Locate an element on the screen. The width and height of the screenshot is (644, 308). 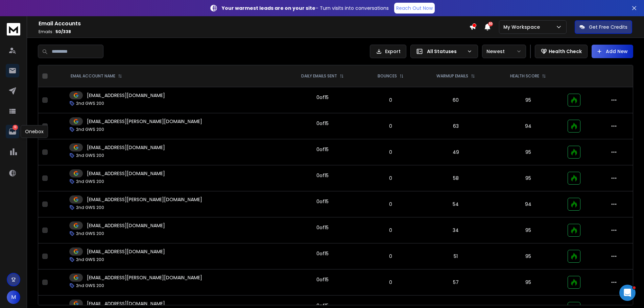
p: Reach Out Now is located at coordinates (415, 8).